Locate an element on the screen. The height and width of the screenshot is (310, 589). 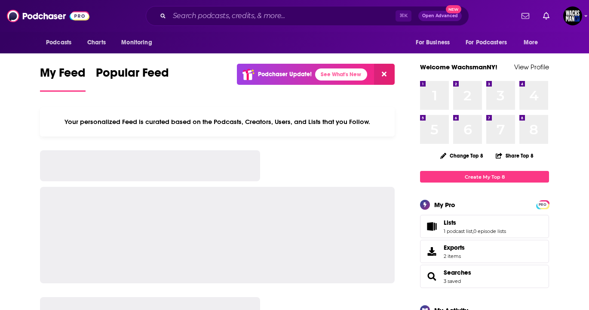
a: Create My Top 8 is located at coordinates (485, 176).